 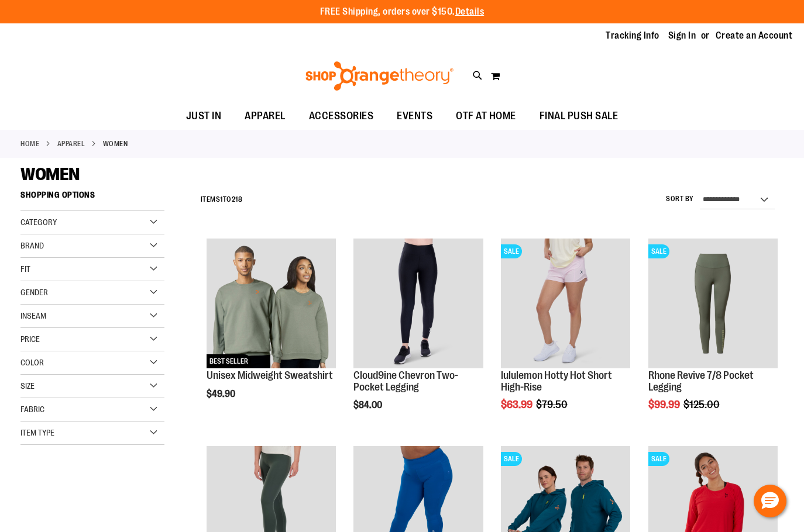 What do you see at coordinates (402, 12) in the screenshot?
I see `p: FREE Shipping, orders over $150.` at bounding box center [402, 12].